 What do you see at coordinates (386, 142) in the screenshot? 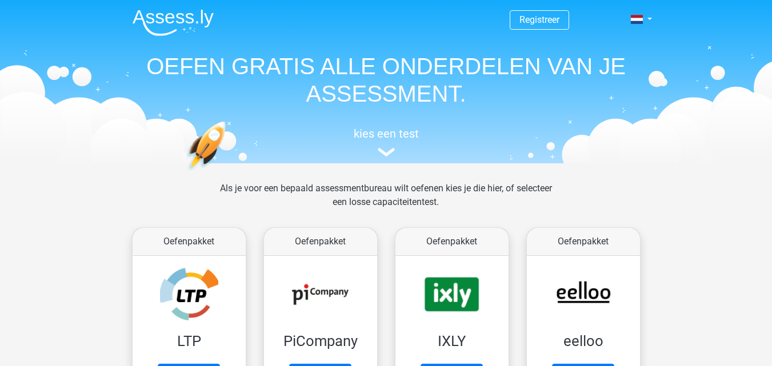
I see `a: kies een test` at bounding box center [386, 142].